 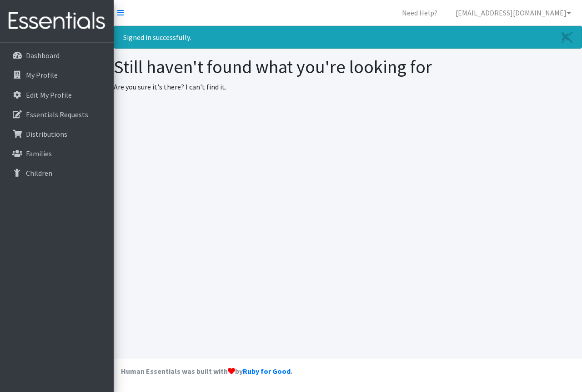 I want to click on a: Edit My Profile, so click(x=57, y=95).